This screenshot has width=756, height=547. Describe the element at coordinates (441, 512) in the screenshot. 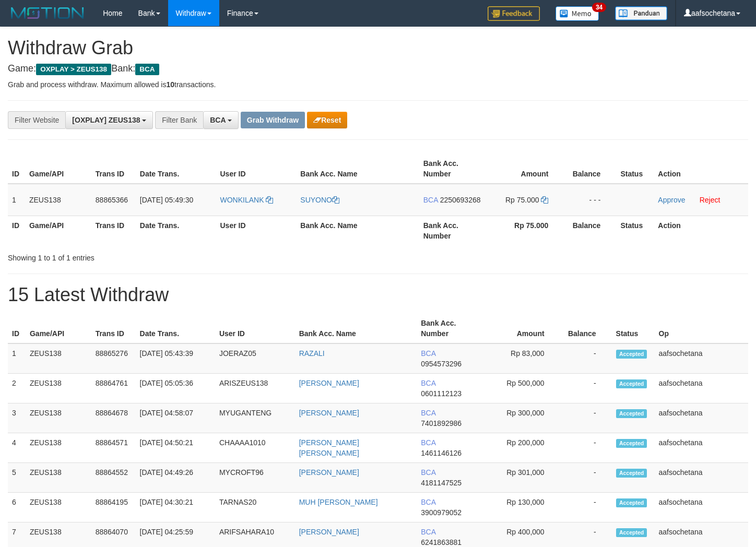

I see `span: Copy 3900979052 to clipboard` at that location.